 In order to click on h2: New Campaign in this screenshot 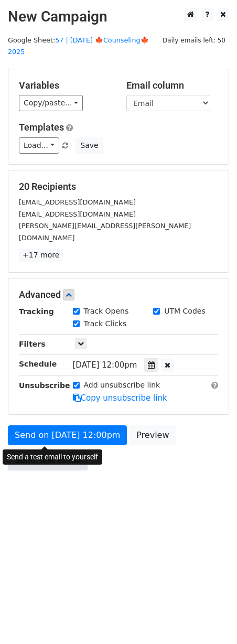, I will do `click(118, 17)`.